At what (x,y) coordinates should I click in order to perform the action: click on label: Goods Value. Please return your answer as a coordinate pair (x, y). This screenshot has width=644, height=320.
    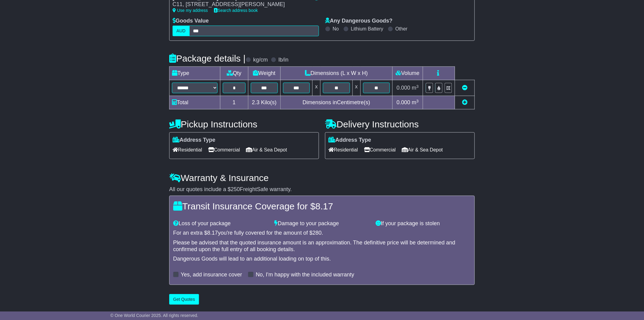
    Looking at the image, I should click on (190, 21).